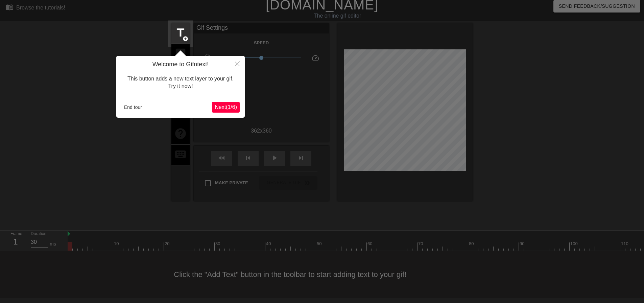  What do you see at coordinates (226, 107) in the screenshot?
I see `span: Next ( 1 / 6 )` at bounding box center [226, 107].